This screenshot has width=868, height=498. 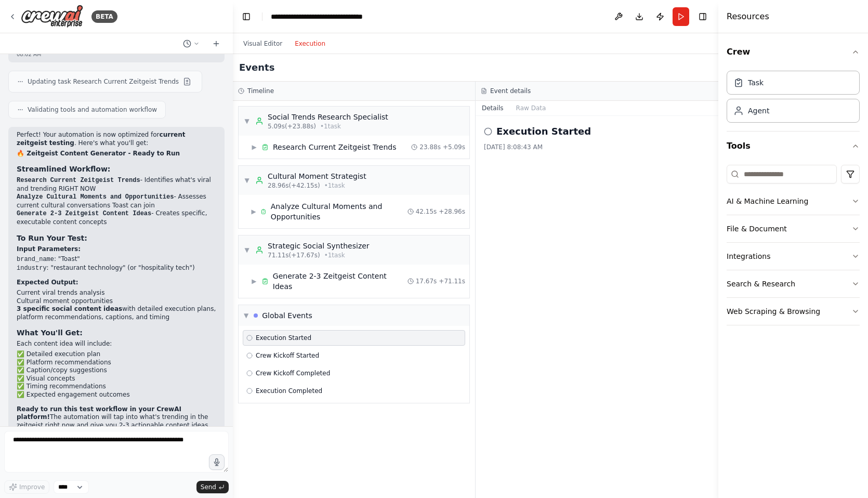 I want to click on strong: Expected Output:, so click(x=48, y=283).